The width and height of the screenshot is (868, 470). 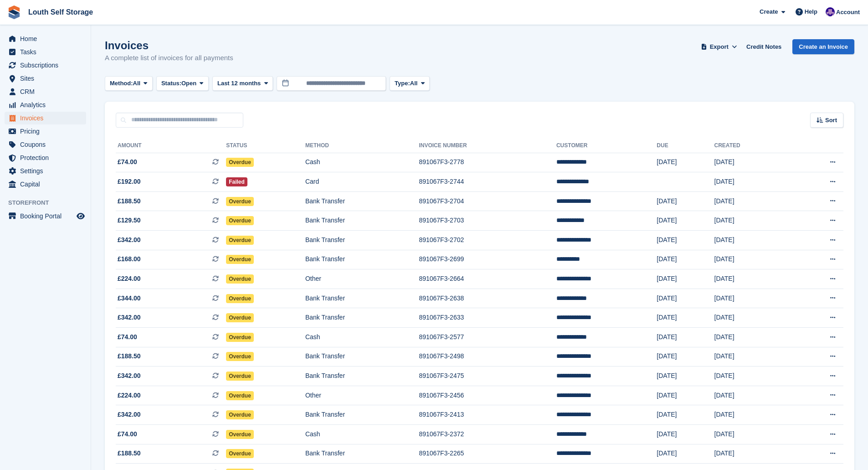 I want to click on span: Capital, so click(x=47, y=184).